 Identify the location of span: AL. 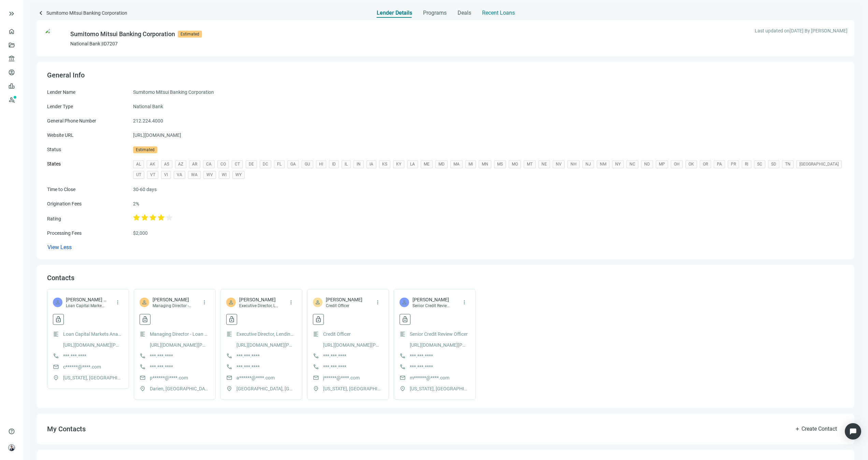
(139, 164).